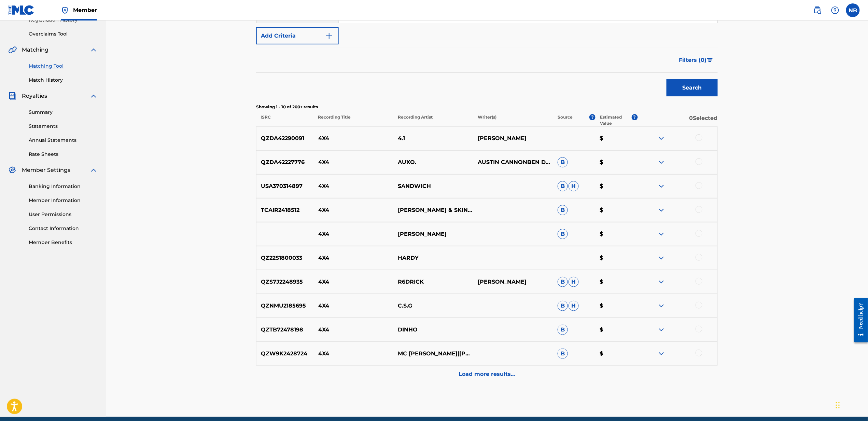  Describe the element at coordinates (433, 330) in the screenshot. I see `p: DINHO` at that location.